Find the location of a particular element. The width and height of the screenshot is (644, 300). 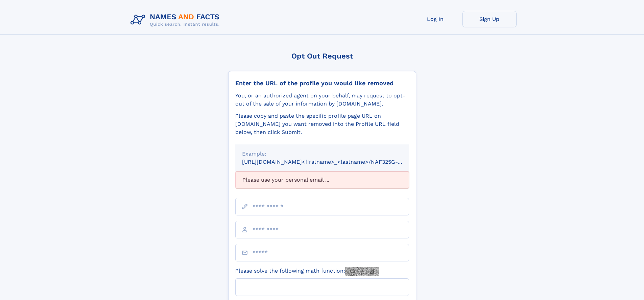

div: Opt Out Request is located at coordinates (322, 56).